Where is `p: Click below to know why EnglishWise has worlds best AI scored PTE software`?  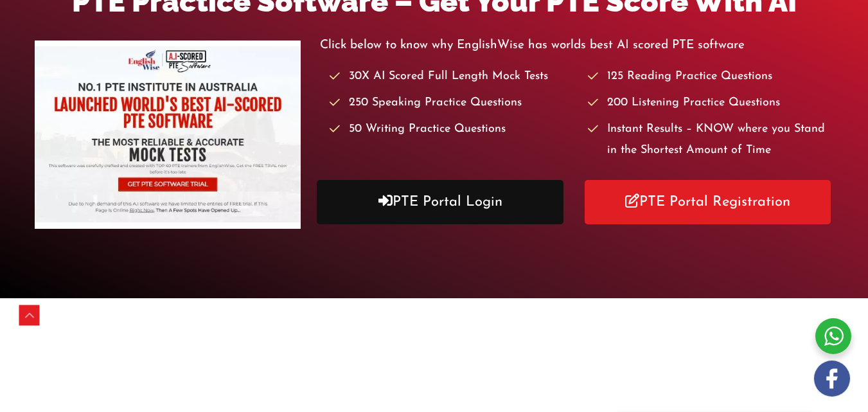
p: Click below to know why EnglishWise has worlds best AI scored PTE software is located at coordinates (576, 45).